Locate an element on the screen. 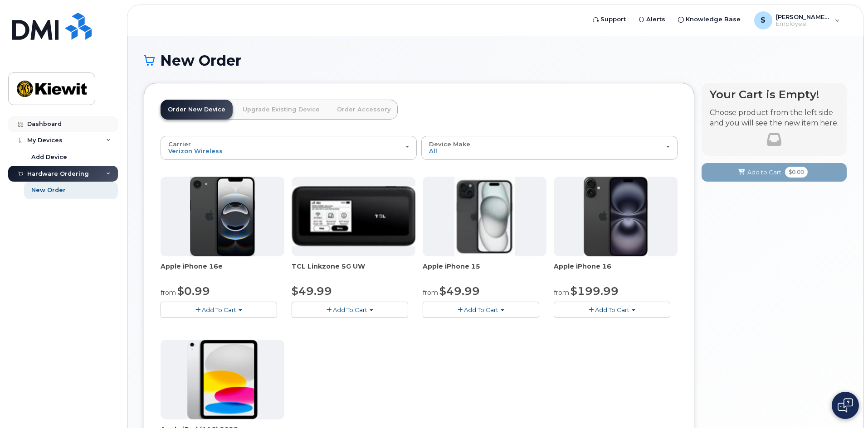  span: Add to Cart is located at coordinates (764, 172).